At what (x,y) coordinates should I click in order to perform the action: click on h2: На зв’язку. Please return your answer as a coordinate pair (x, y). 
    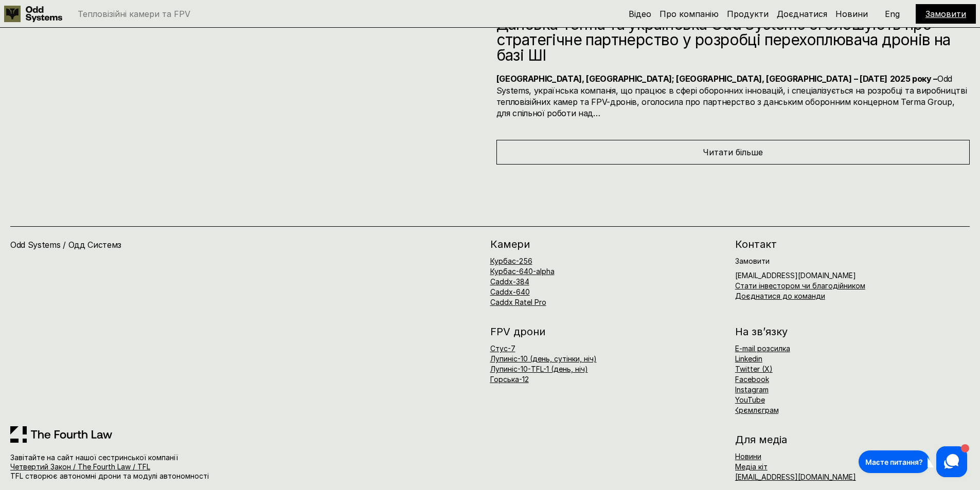
    Looking at the image, I should click on (761, 332).